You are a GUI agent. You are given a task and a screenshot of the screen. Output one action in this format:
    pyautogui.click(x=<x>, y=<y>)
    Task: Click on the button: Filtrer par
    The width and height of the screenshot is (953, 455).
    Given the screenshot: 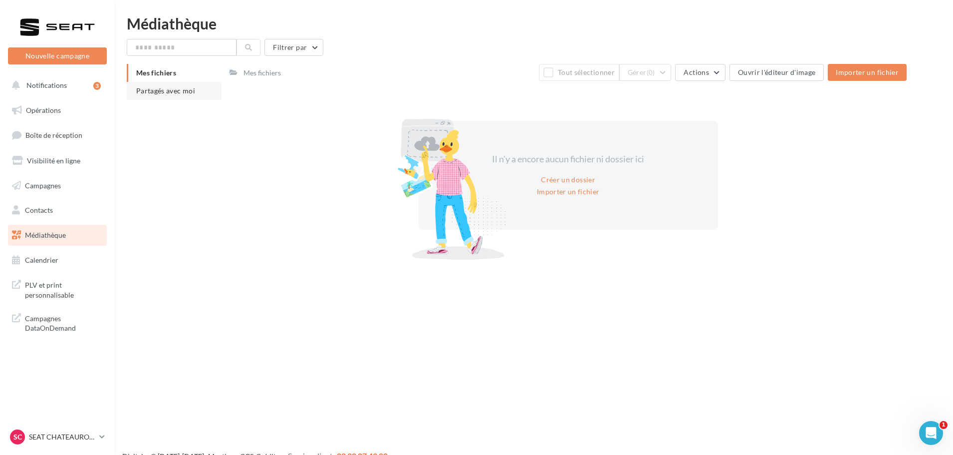 What is the action you would take?
    pyautogui.click(x=294, y=47)
    